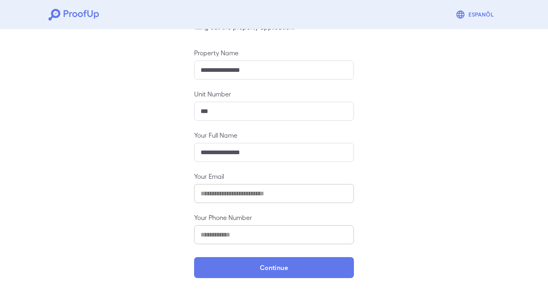 This screenshot has height=291, width=548. What do you see at coordinates (274, 135) in the screenshot?
I see `label: Your Full Name` at bounding box center [274, 135].